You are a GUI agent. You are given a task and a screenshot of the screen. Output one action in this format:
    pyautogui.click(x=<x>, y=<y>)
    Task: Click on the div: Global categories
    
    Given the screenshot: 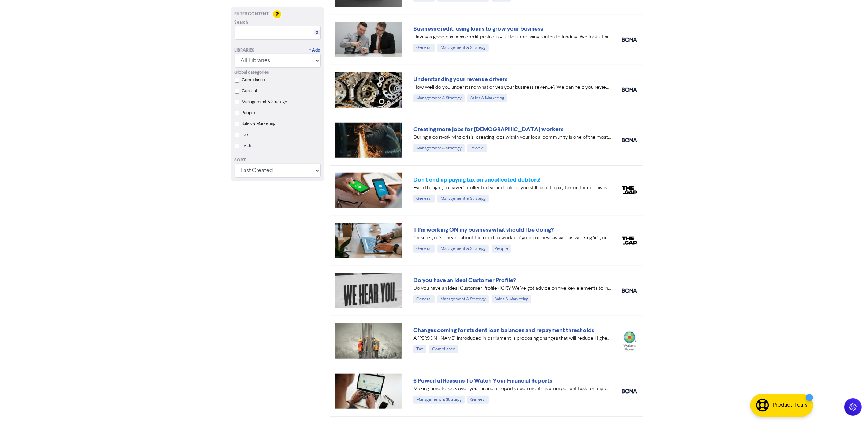 What is the action you would take?
    pyautogui.click(x=277, y=73)
    